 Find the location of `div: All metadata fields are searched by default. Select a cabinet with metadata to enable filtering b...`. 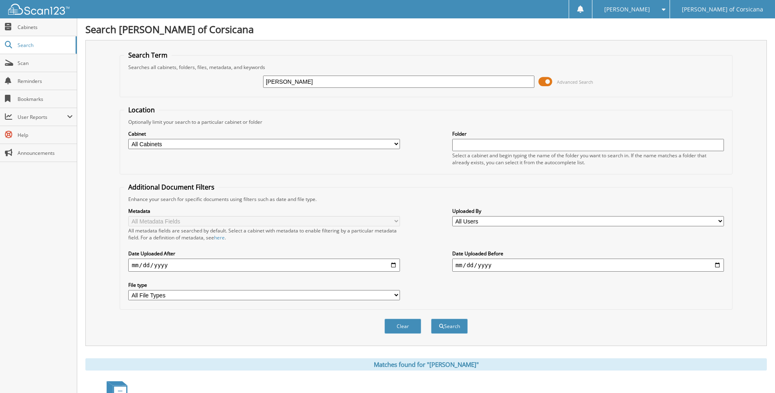

div: All metadata fields are searched by default. Select a cabinet with metadata to enable filtering b... is located at coordinates (264, 234).